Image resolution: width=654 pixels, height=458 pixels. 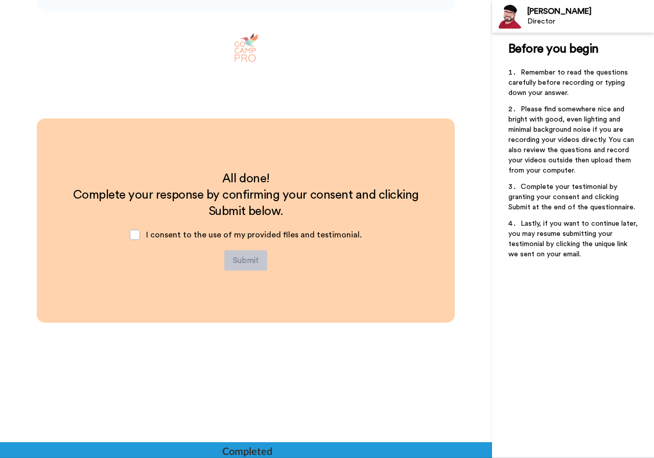 What do you see at coordinates (553, 49) in the screenshot?
I see `span: Before you begin` at bounding box center [553, 49].